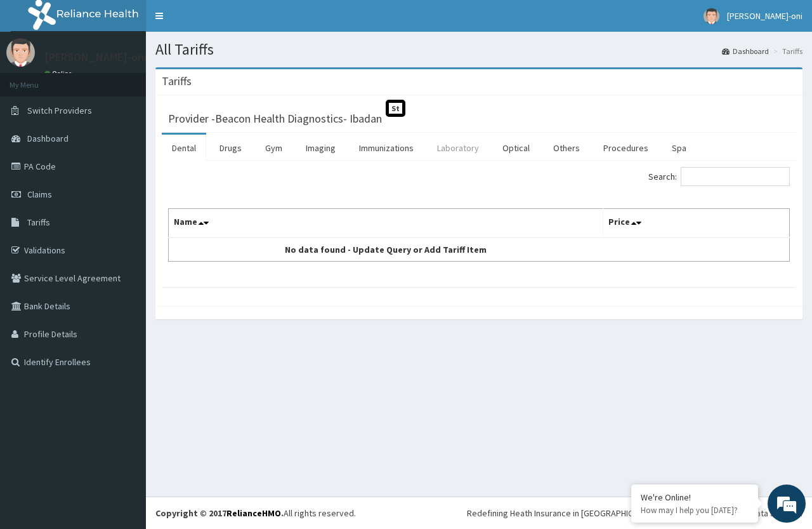 Image resolution: width=812 pixels, height=529 pixels. What do you see at coordinates (220, 513) in the screenshot?
I see `strong: Copyright © 2017 .` at bounding box center [220, 513].